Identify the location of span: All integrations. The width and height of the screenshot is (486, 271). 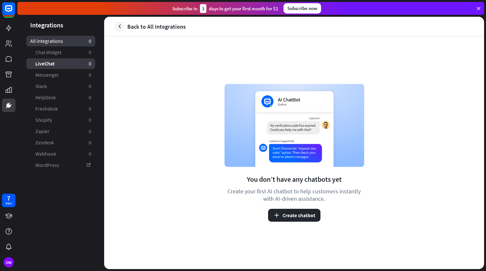
(47, 41).